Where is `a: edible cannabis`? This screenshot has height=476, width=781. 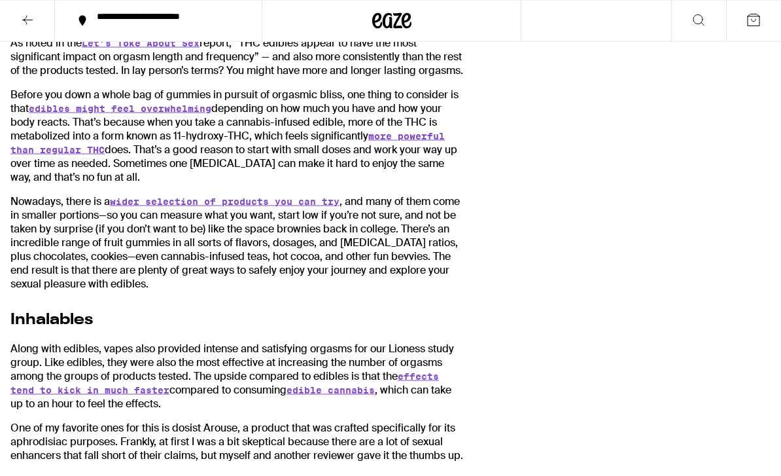
a: edible cannabis is located at coordinates (330, 390).